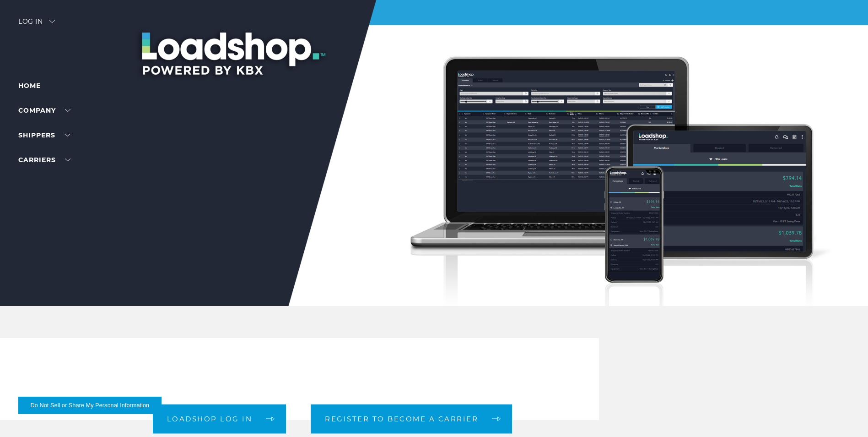  I want to click on a: Loadshop log in arrow arrow, so click(219, 418).